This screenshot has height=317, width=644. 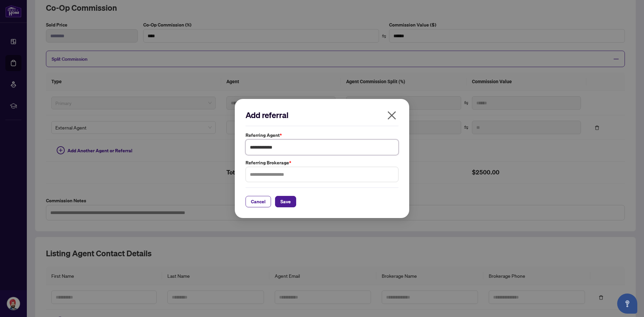 I want to click on button: Open asap, so click(x=627, y=303).